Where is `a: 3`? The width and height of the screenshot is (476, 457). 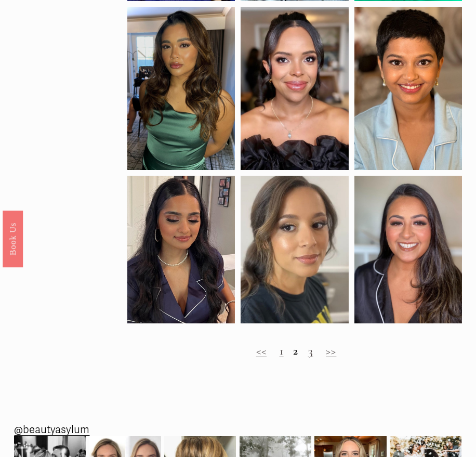 a: 3 is located at coordinates (310, 351).